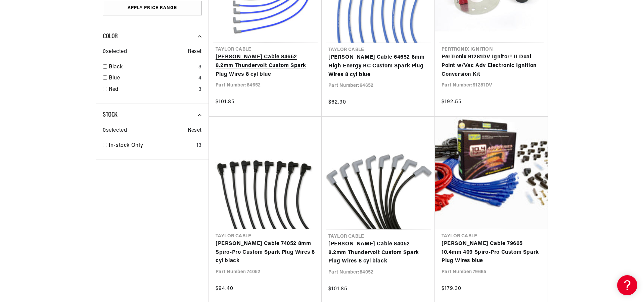  What do you see at coordinates (110, 115) in the screenshot?
I see `span: Stock` at bounding box center [110, 115].